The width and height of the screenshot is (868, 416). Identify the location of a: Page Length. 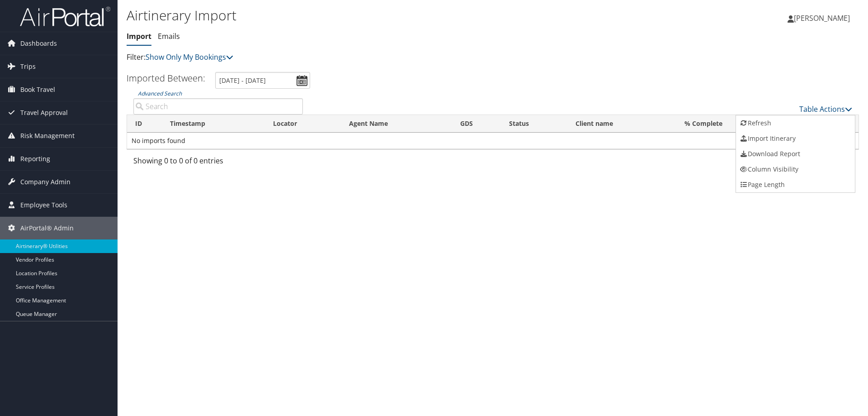
(795, 185).